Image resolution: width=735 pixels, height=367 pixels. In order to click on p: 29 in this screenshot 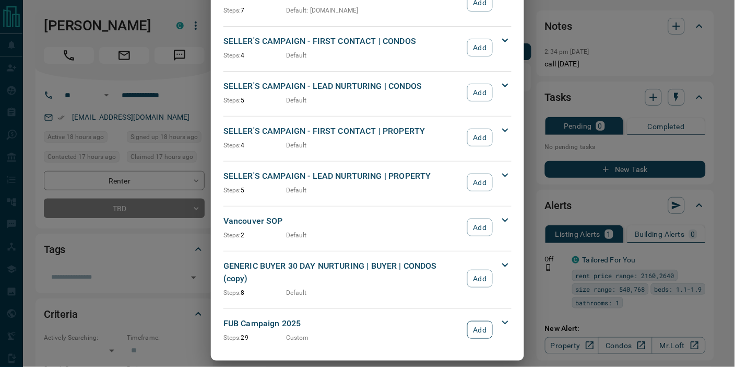, I will do `click(255, 337)`.